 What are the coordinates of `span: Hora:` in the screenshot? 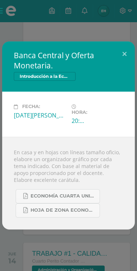 It's located at (79, 112).